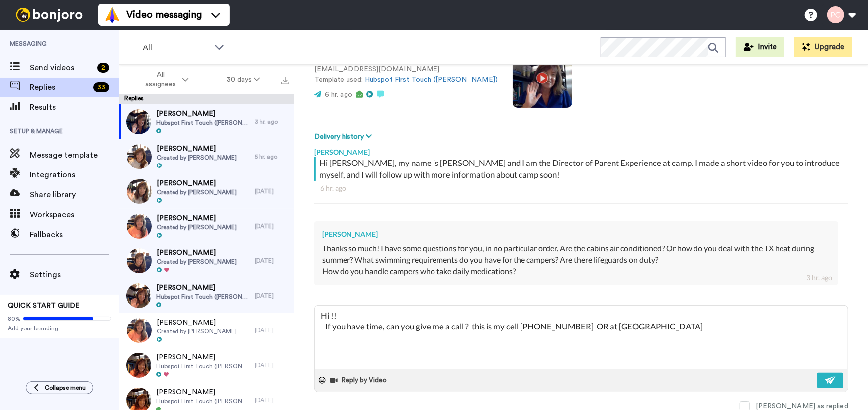  I want to click on span: 6 hr. ago, so click(339, 95).